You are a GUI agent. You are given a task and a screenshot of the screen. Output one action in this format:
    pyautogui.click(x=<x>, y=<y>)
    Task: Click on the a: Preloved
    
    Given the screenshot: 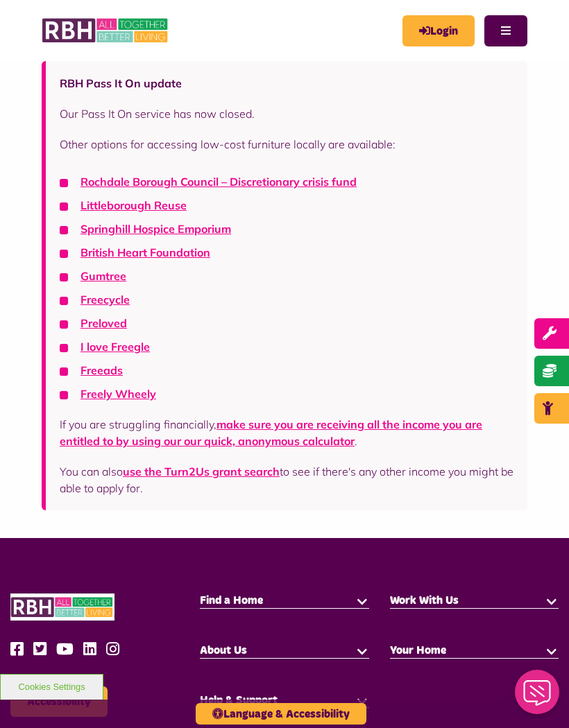 What is the action you would take?
    pyautogui.click(x=103, y=323)
    